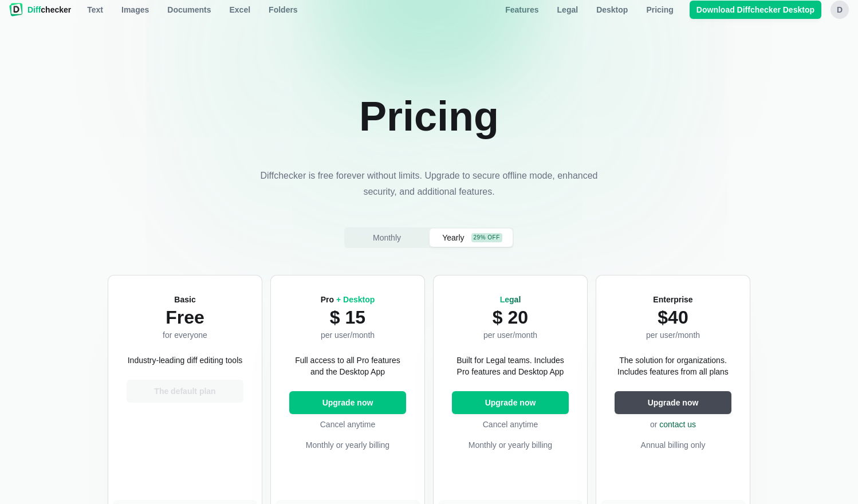  What do you see at coordinates (387, 238) in the screenshot?
I see `button: Monthly` at bounding box center [387, 238].